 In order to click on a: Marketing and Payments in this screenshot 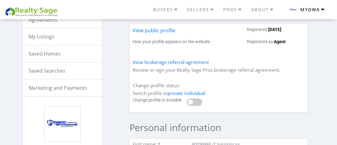, I will do `click(62, 88)`.